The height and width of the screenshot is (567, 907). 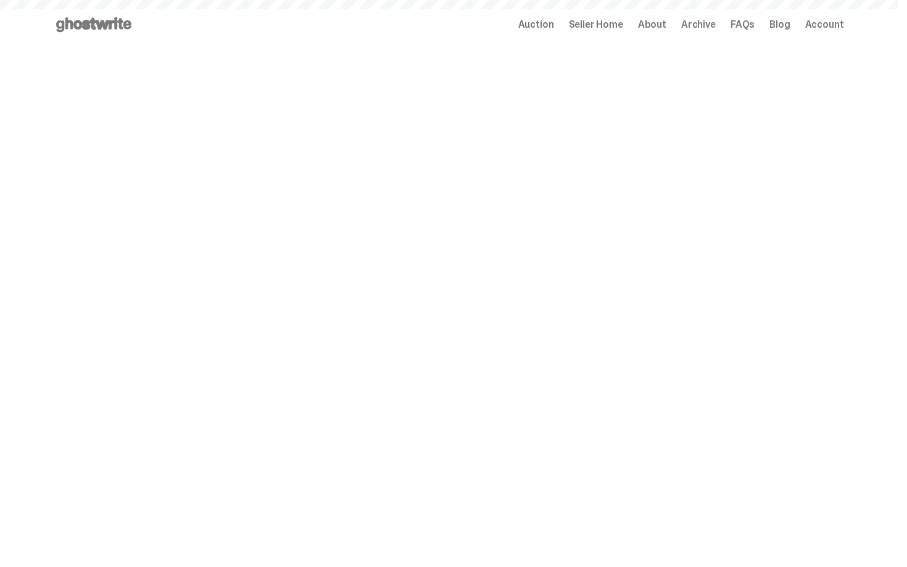 I want to click on a: About, so click(x=652, y=25).